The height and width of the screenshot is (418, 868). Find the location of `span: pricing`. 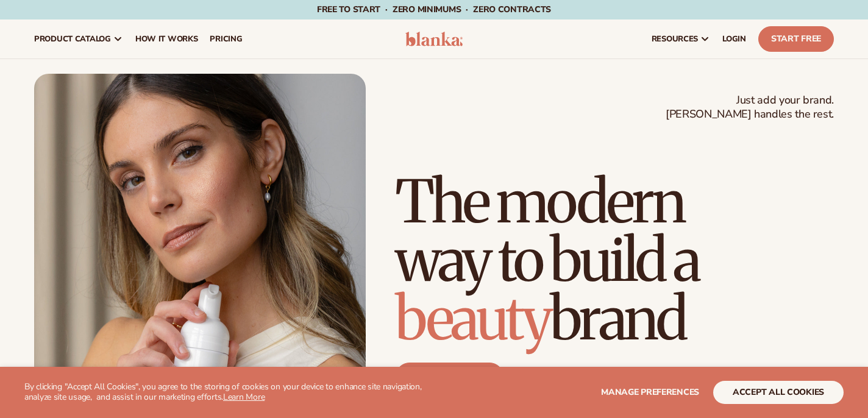

span: pricing is located at coordinates (225, 39).